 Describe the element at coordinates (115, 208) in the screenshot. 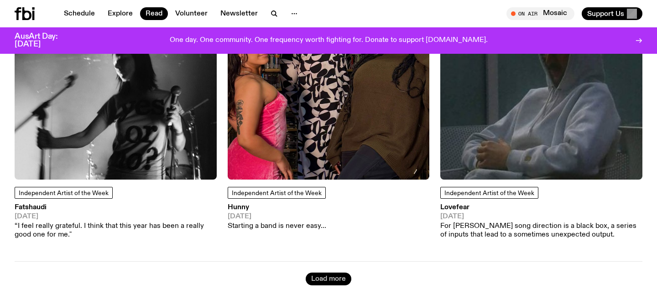

I see `h3: Fatshaudi` at that location.